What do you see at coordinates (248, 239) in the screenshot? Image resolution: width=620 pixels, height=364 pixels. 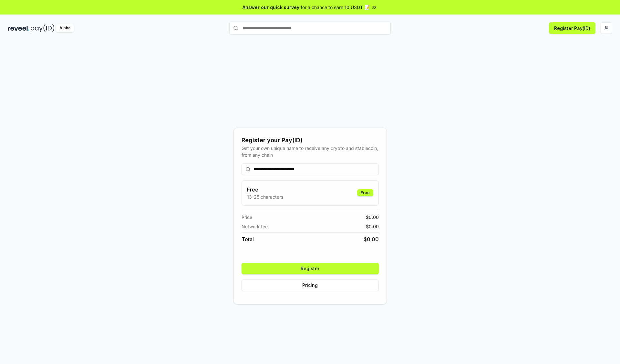 I see `span: Total` at bounding box center [248, 239].